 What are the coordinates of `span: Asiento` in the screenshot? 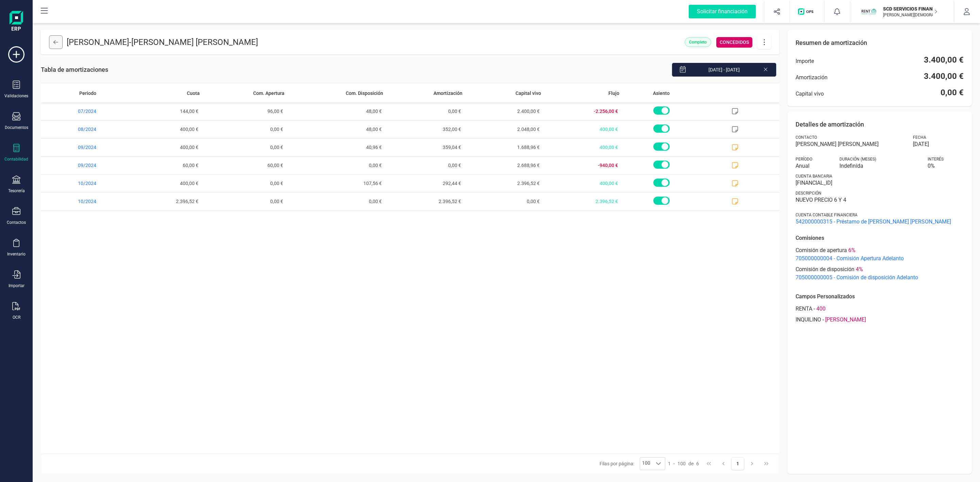 It's located at (662, 94).